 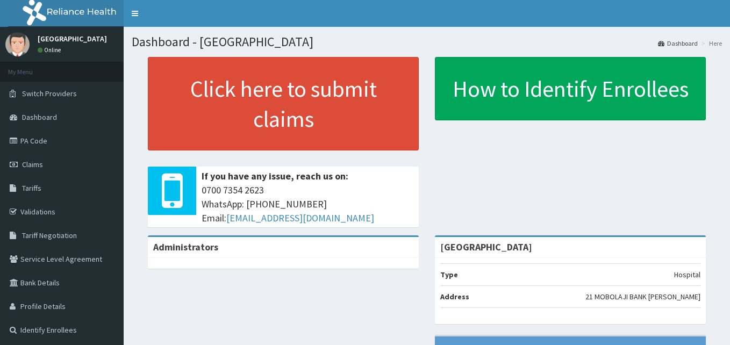 I want to click on a: Online, so click(x=51, y=50).